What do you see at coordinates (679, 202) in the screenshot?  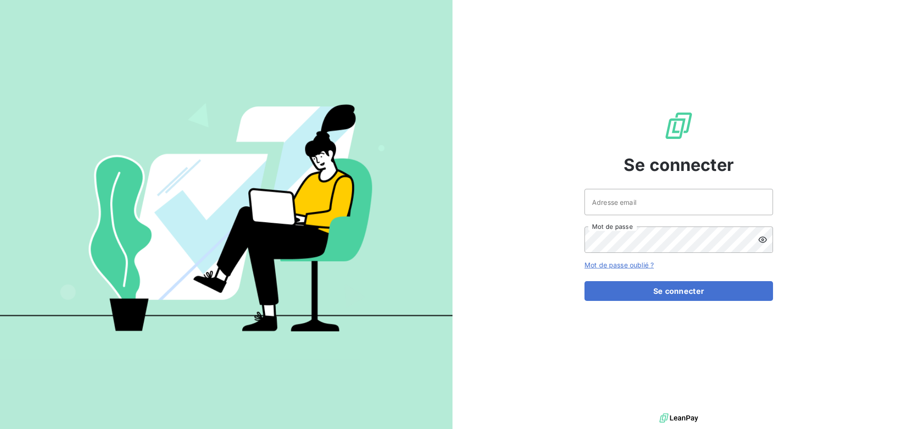 I see `input: placeholder` at bounding box center [679, 202].